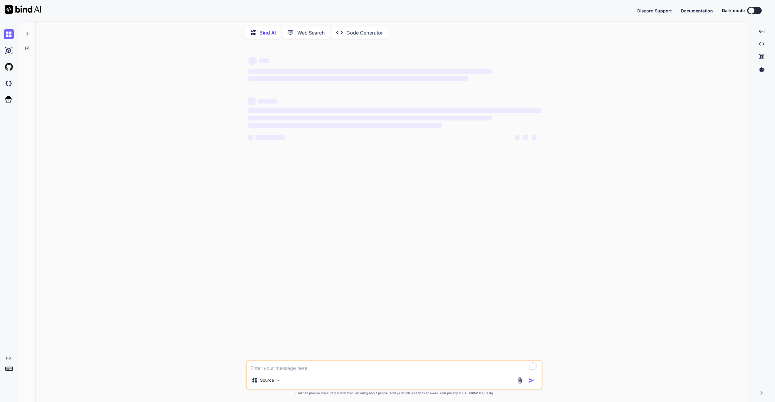 The width and height of the screenshot is (775, 402). Describe the element at coordinates (394, 393) in the screenshot. I see `p: Bind can provide inaccurate information, including about people. Always double-check its answers....` at that location.